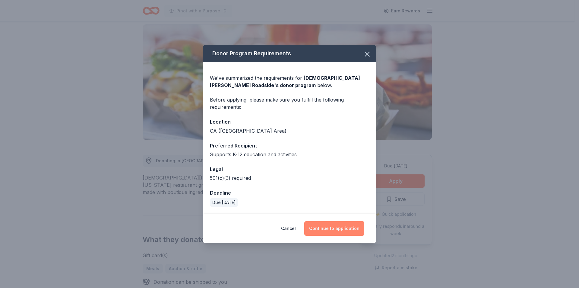  Describe the element at coordinates (290, 122) in the screenshot. I see `div: Location` at that location.